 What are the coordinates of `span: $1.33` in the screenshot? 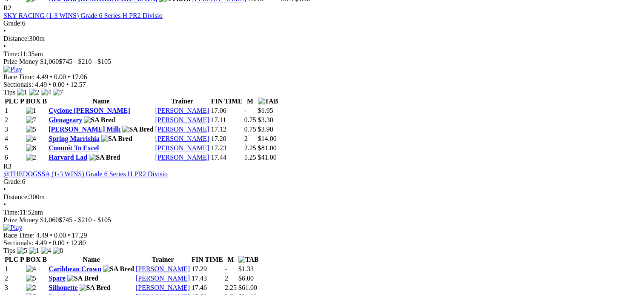 It's located at (246, 269).